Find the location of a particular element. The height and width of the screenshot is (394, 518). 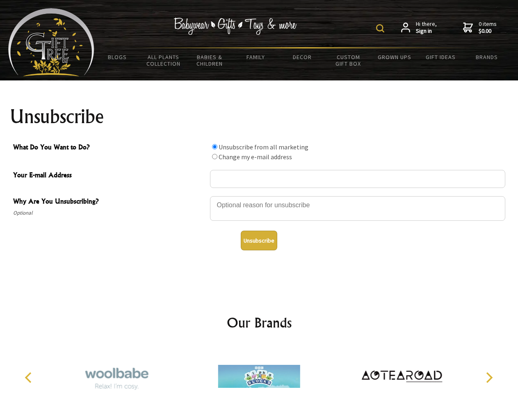

span: Optional is located at coordinates (109, 213).